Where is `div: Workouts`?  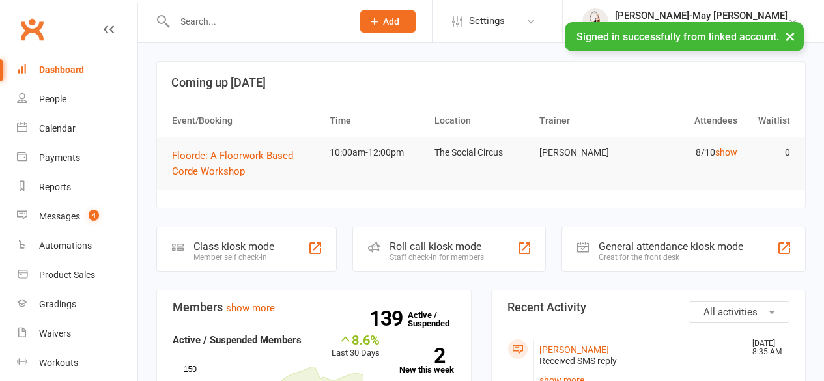
div: Workouts is located at coordinates (59, 363).